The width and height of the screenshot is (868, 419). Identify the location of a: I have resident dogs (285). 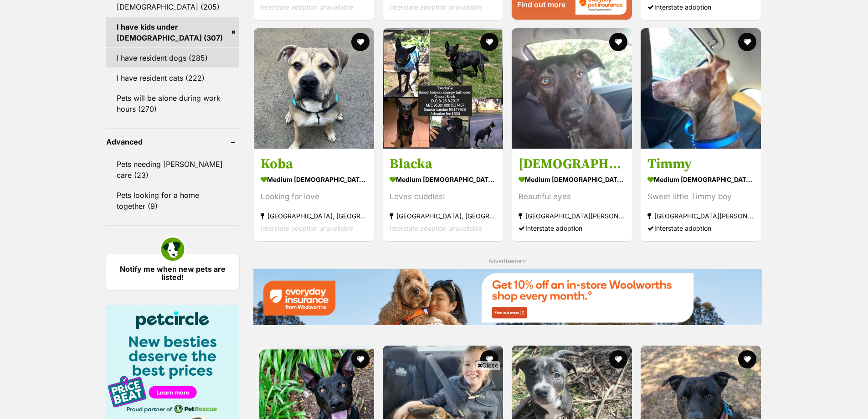
(173, 58).